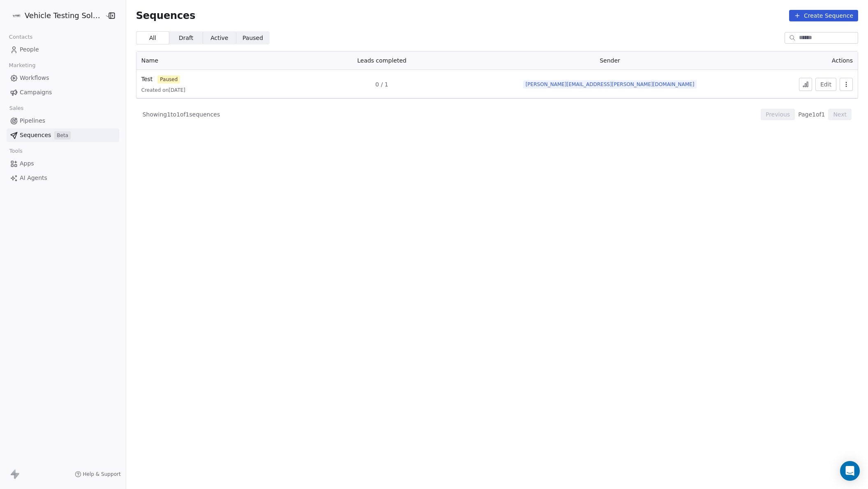  What do you see at coordinates (20, 37) in the screenshot?
I see `span: Contacts` at bounding box center [20, 37].